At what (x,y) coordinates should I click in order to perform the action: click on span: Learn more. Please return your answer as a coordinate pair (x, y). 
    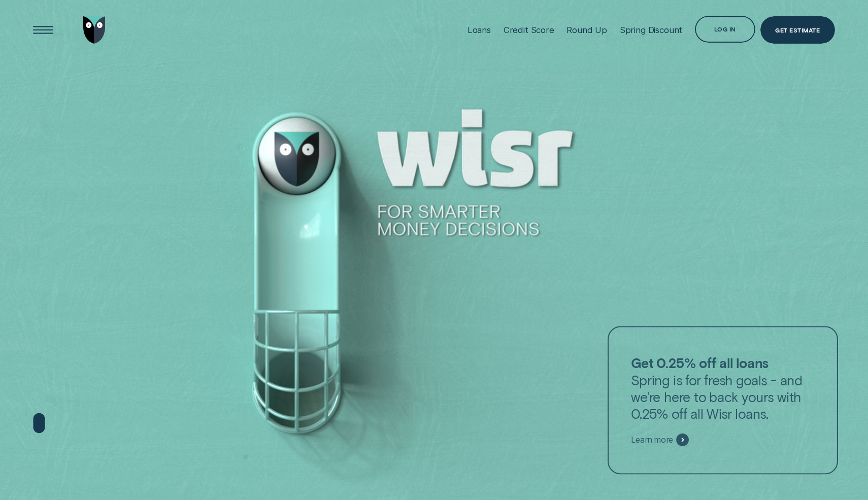
    Looking at the image, I should click on (652, 440).